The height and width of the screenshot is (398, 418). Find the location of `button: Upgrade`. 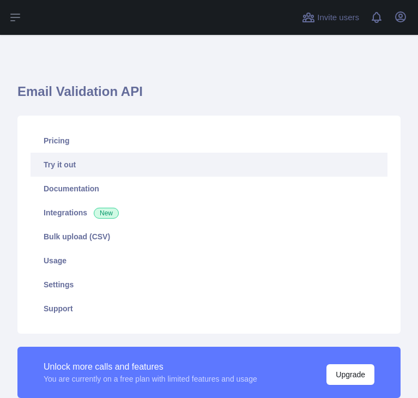

button: Upgrade is located at coordinates (351, 375).